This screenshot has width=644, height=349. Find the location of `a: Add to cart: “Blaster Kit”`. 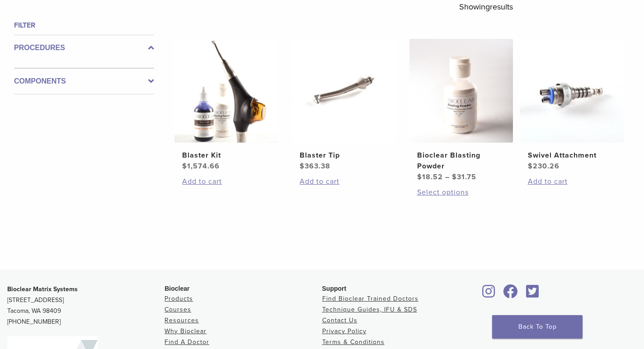

a: Add to cart: “Blaster Kit” is located at coordinates (226, 181).